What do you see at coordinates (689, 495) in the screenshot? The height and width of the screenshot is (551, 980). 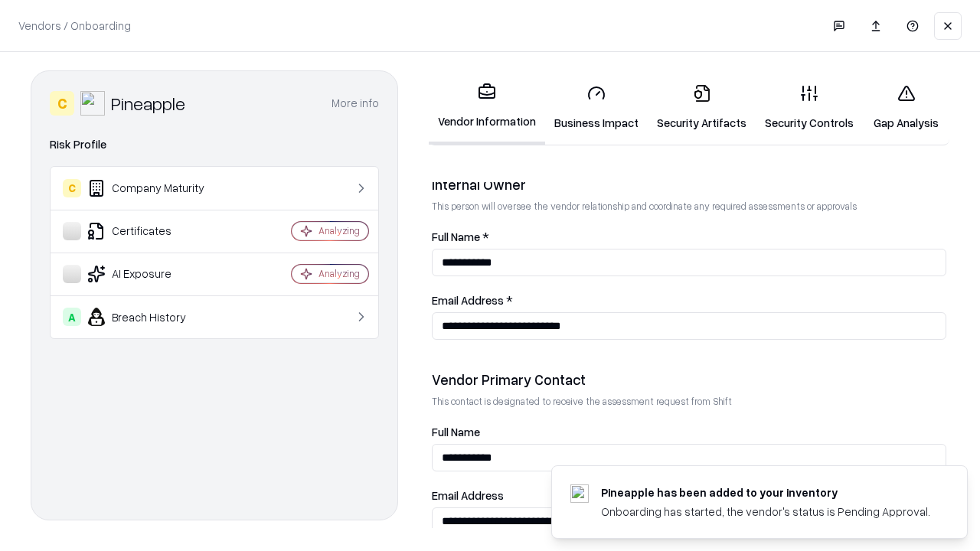 I see `label: Email Address` at bounding box center [689, 495].